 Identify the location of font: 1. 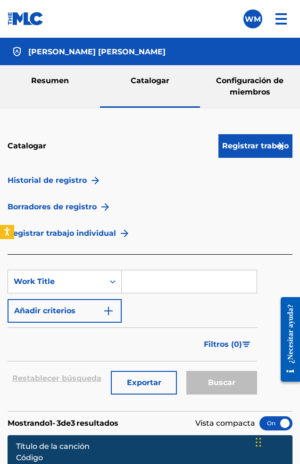
(51, 423).